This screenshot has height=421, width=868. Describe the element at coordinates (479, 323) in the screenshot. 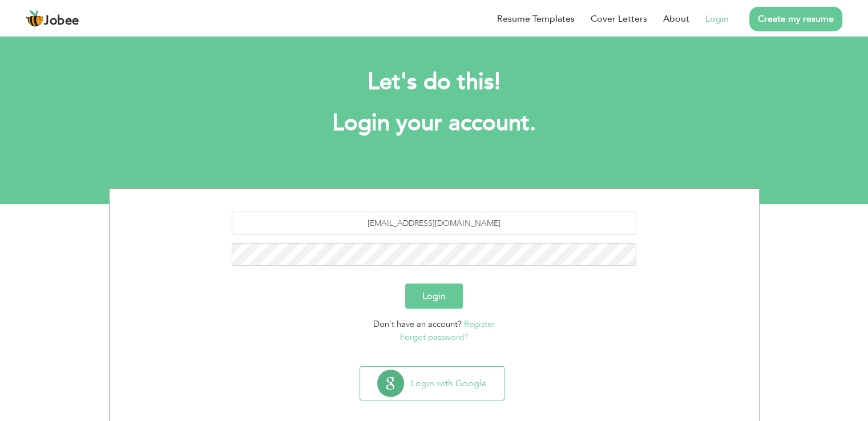

I see `a: Register` at that location.